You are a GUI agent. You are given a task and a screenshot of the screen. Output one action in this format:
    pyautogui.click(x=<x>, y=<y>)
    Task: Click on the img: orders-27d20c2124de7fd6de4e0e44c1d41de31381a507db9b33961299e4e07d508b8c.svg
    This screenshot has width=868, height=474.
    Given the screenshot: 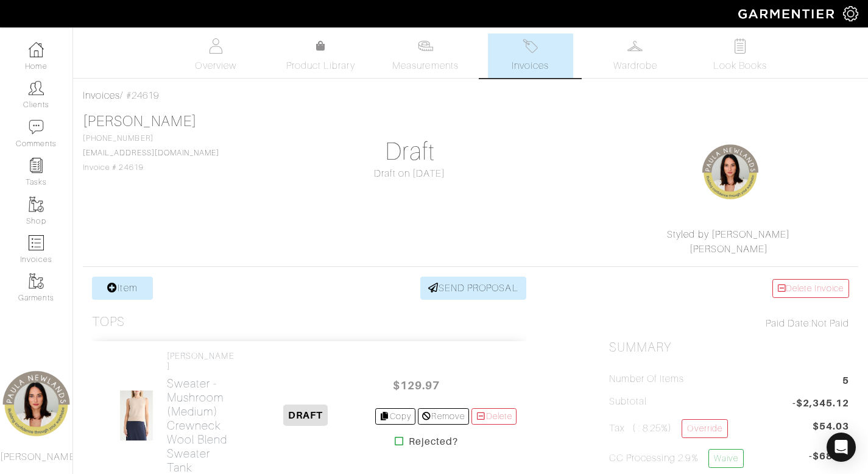 What is the action you would take?
    pyautogui.click(x=530, y=45)
    